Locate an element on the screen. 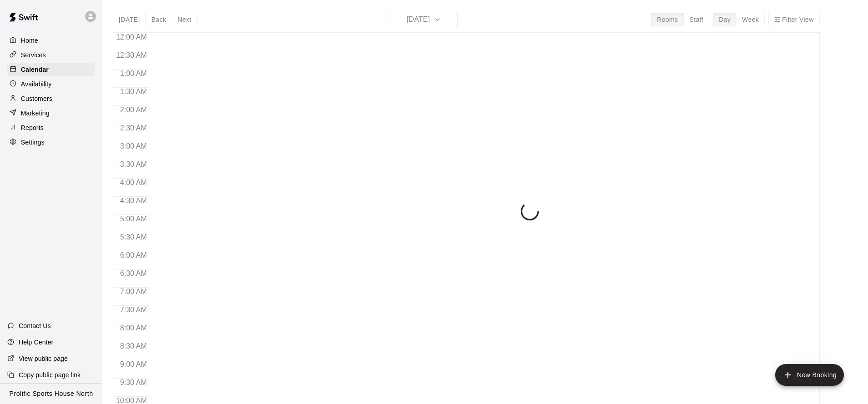 The height and width of the screenshot is (404, 868). span: 12:30 AM is located at coordinates (132, 55).